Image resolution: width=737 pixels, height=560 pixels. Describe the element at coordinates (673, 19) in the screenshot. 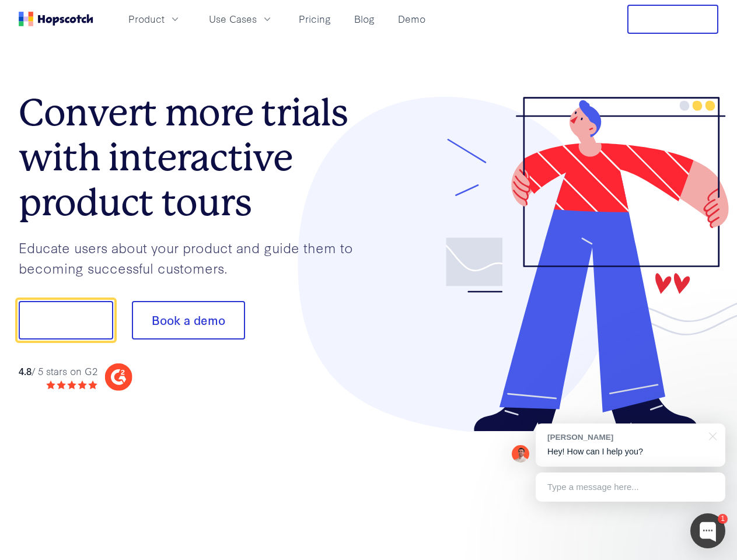

I see `a: Free Trial` at that location.